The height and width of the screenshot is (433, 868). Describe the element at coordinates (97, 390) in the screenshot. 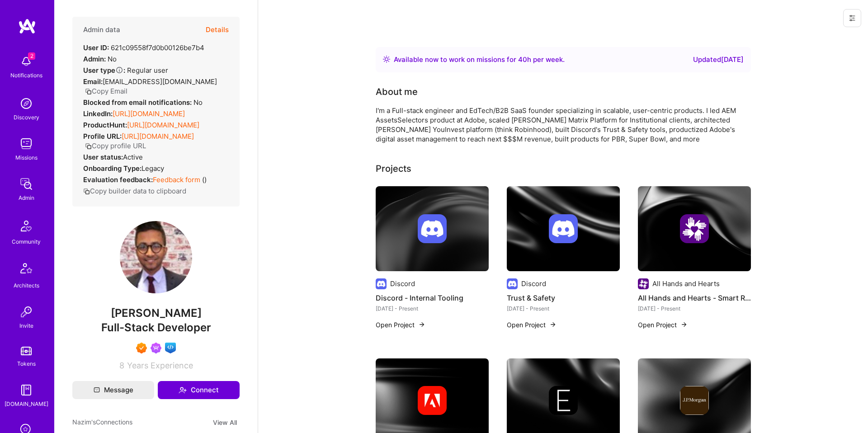

I see `i: icon Mail` at that location.